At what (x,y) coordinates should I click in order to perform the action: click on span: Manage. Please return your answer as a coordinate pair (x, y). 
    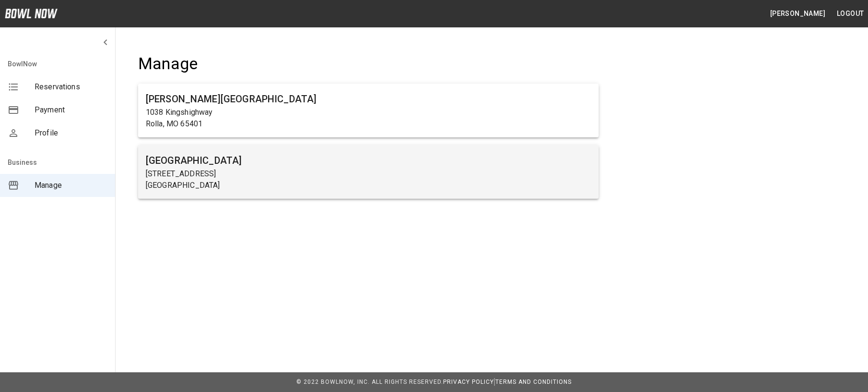
    Looking at the image, I should click on (71, 186).